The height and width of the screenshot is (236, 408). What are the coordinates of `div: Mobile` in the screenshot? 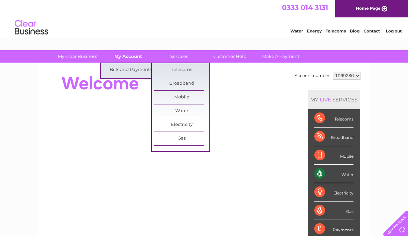 It's located at (334, 155).